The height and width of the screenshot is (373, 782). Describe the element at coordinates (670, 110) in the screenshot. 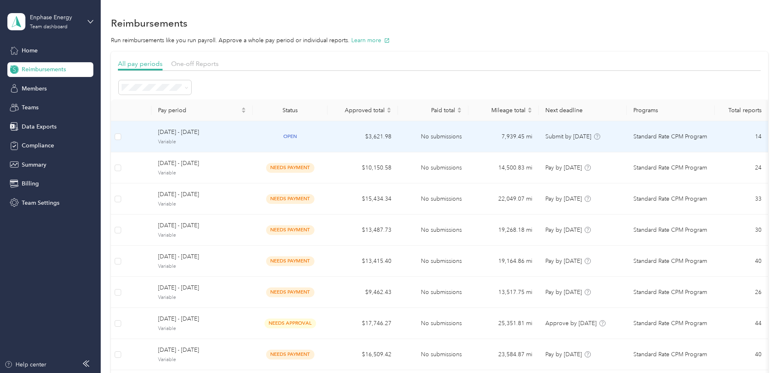

I see `th: Programs` at that location.